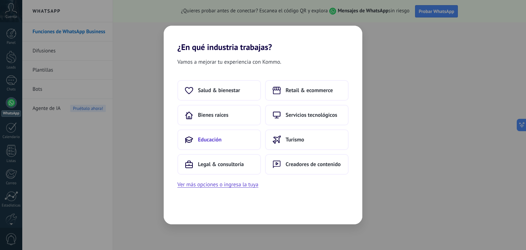 Image resolution: width=526 pixels, height=250 pixels. Describe the element at coordinates (312, 115) in the screenshot. I see `span: Servicios tecnológicos` at that location.